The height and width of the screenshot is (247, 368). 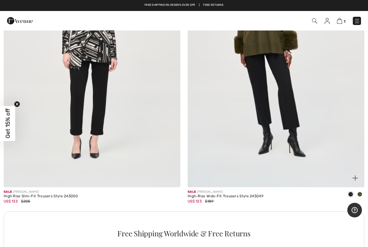 I want to click on img: Menu, so click(x=357, y=21).